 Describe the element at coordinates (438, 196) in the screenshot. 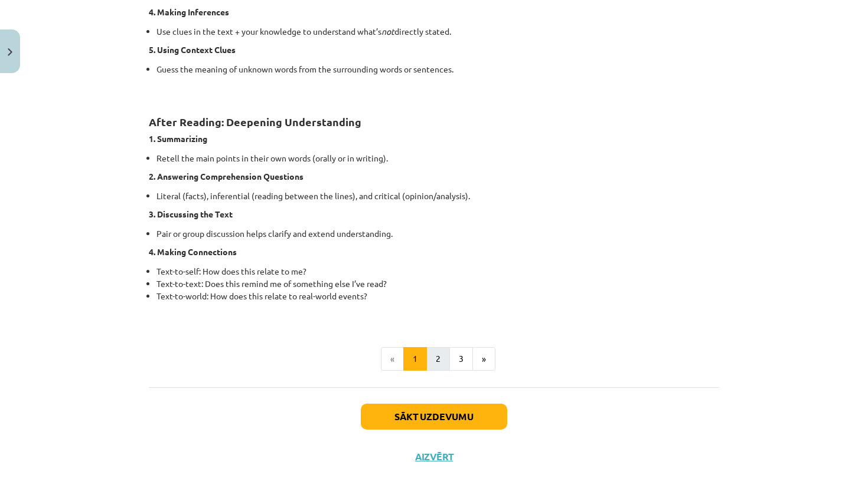

I see `li: Literal (facts), inferential (reading between the lines), and critical (opinion/analysis).` at that location.